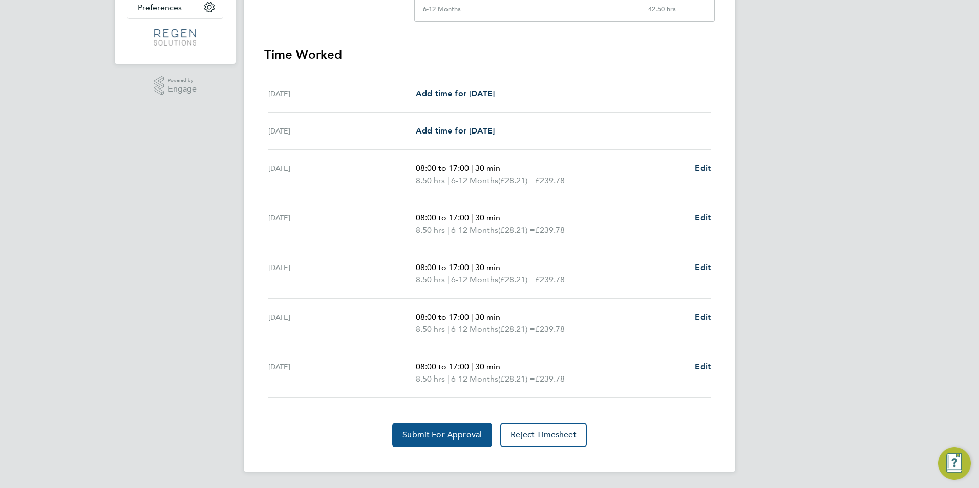 The width and height of the screenshot is (979, 488). What do you see at coordinates (543, 435) in the screenshot?
I see `span: Reject Timesheet` at bounding box center [543, 435].